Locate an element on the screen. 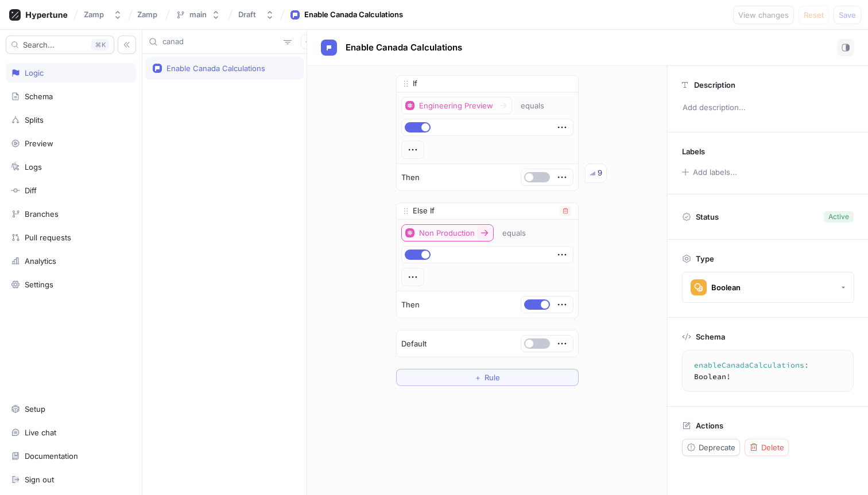 This screenshot has width=868, height=495. button: Search...K is located at coordinates (60, 45).